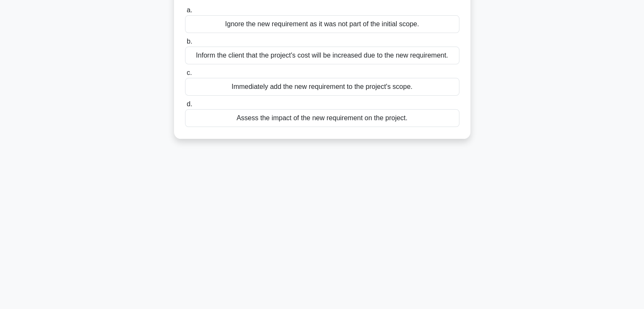 Image resolution: width=644 pixels, height=309 pixels. I want to click on div: Inform the client that the project's cost will be increased due to the new requirement., so click(322, 55).